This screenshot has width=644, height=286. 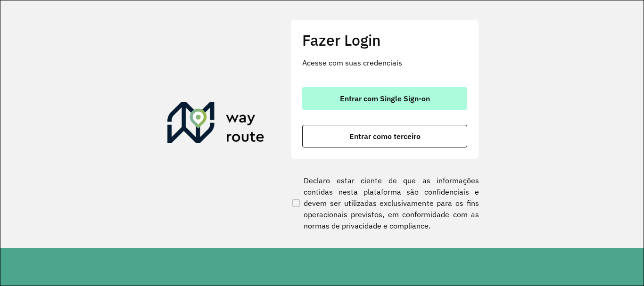 What do you see at coordinates (385, 40) in the screenshot?
I see `h2: Fazer Login` at bounding box center [385, 40].